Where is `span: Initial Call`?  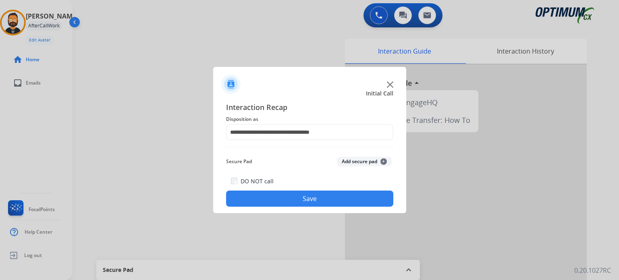 span: Initial Call is located at coordinates (380, 93).